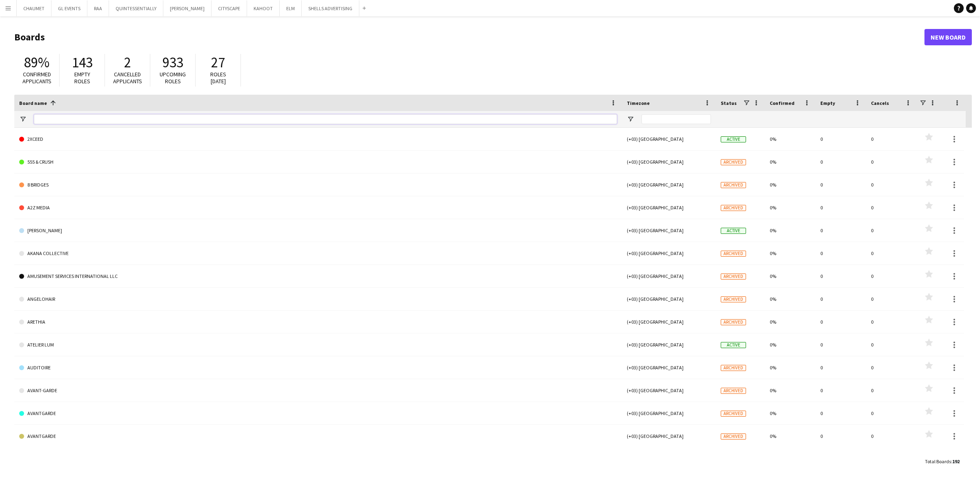 The width and height of the screenshot is (980, 482). Describe the element at coordinates (33, 103) in the screenshot. I see `span: Board name` at that location.